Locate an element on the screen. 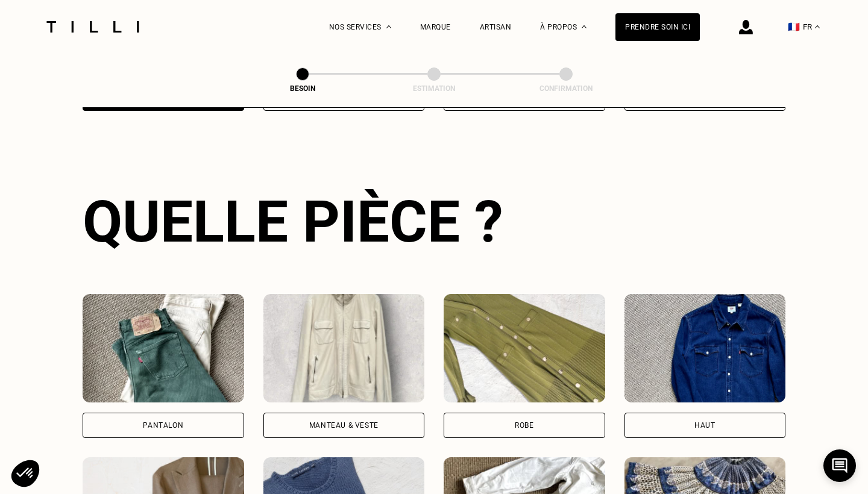  div: Robe is located at coordinates (524, 425).